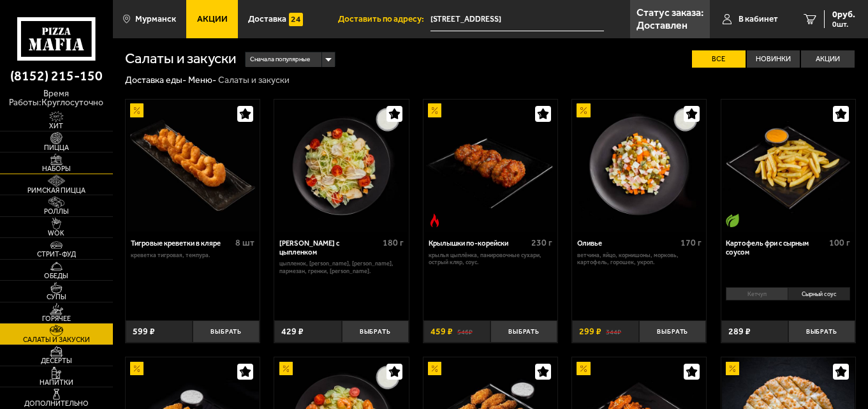 This screenshot has width=868, height=409. What do you see at coordinates (788, 165) in the screenshot?
I see `a: Вегетарианское блюдоКартофель фри с сырным соусом` at bounding box center [788, 165].